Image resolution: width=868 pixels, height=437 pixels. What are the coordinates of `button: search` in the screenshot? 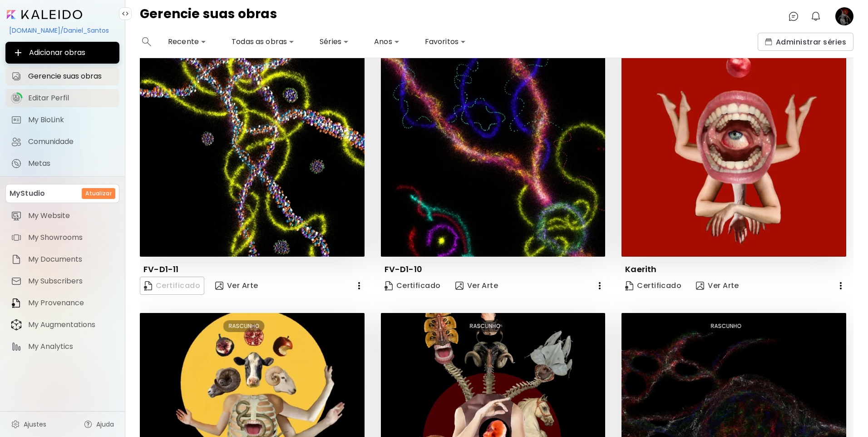 It's located at (146, 42).